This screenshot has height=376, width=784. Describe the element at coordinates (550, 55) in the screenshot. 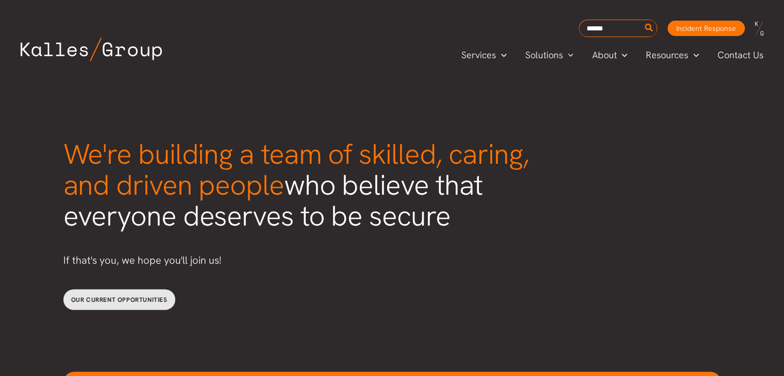

I see `a: SolutionsMenu Toggle` at that location.